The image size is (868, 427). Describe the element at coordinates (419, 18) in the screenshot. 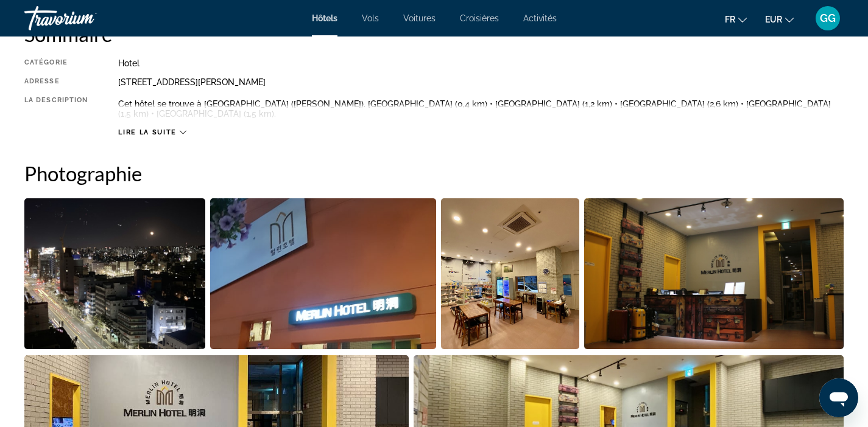

I see `a: Voitures` at that location.